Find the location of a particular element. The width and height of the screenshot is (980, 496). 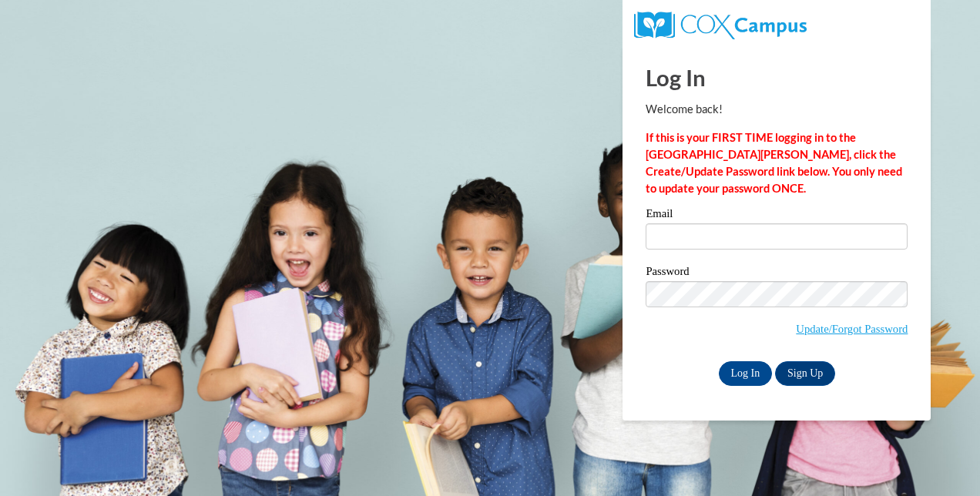

a: COX Campus is located at coordinates (720, 24).